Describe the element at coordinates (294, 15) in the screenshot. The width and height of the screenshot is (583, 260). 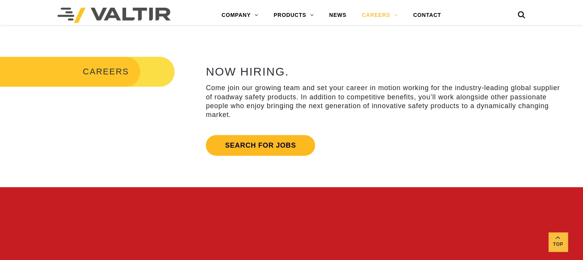
I see `a: PRODUCTS` at that location.